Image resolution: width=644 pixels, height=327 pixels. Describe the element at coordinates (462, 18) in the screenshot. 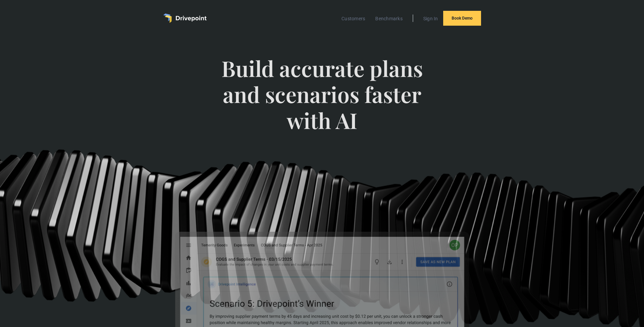

I see `a: Book Demo` at that location.